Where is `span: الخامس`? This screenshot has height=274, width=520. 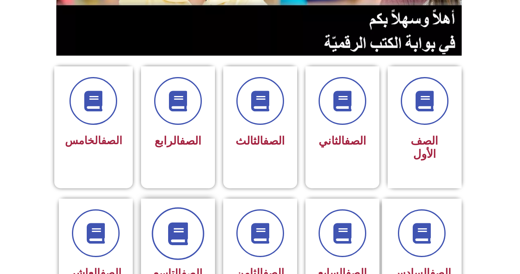 span: الخامس is located at coordinates (93, 140).